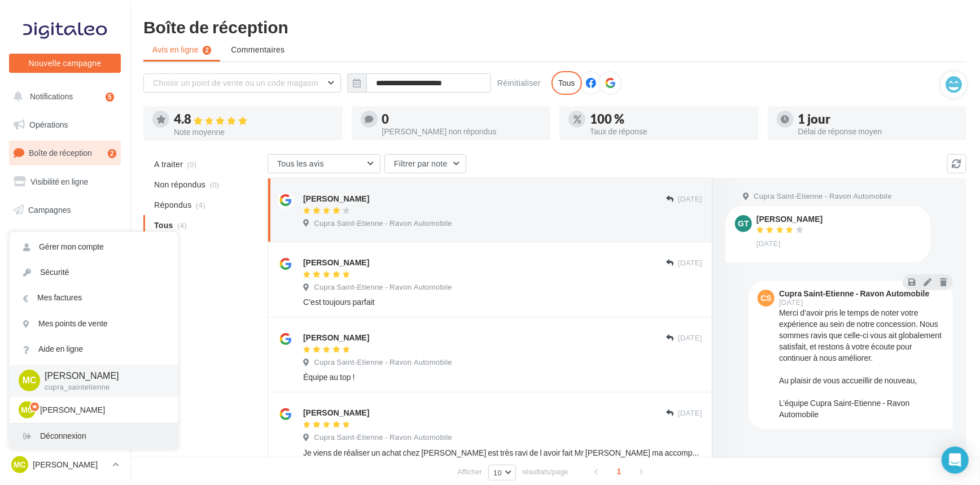 The width and height of the screenshot is (980, 485). I want to click on span: Opérations, so click(48, 124).